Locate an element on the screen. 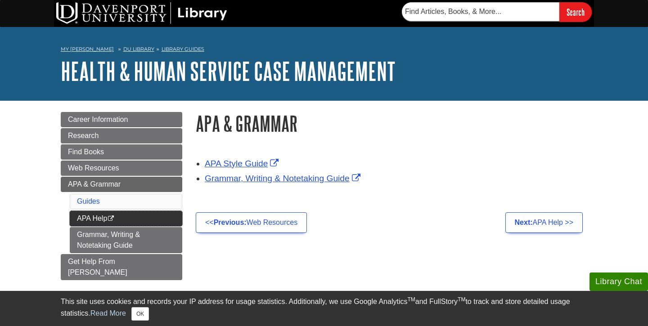  div: This site uses cookies and records your IP address for usage statistics. Additionally, we use Goo... is located at coordinates (324, 308).